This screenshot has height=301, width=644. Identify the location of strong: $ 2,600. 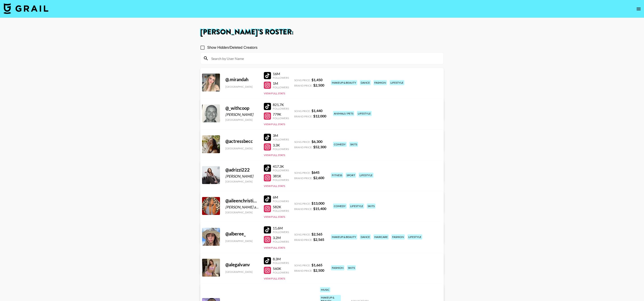
(319, 178).